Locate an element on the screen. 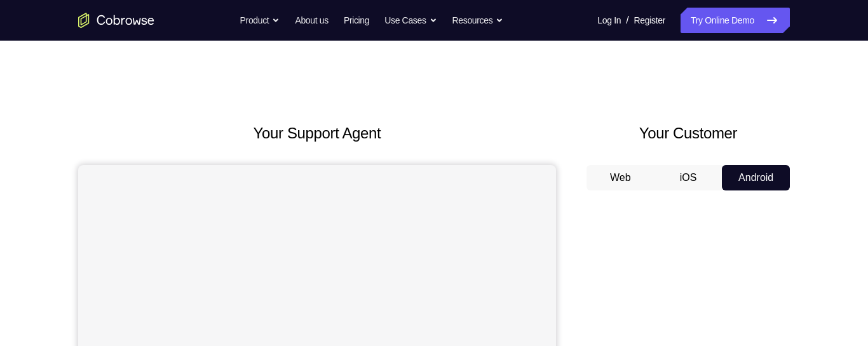 The width and height of the screenshot is (868, 346). button: Use Cases is located at coordinates (410, 20).